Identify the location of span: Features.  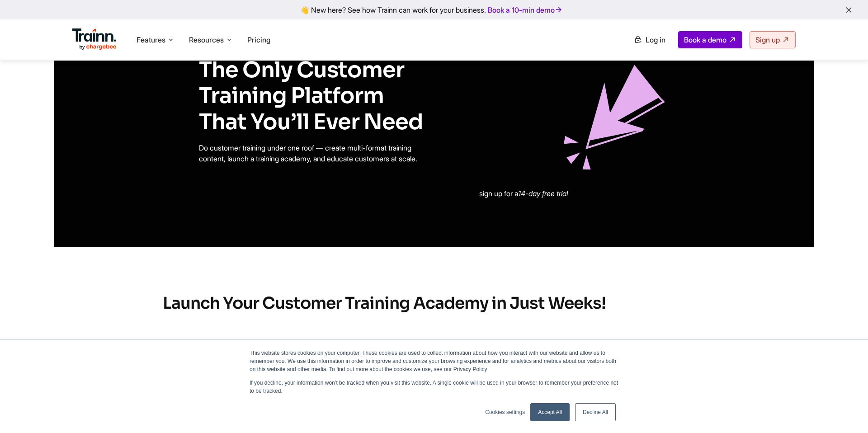
(151, 40).